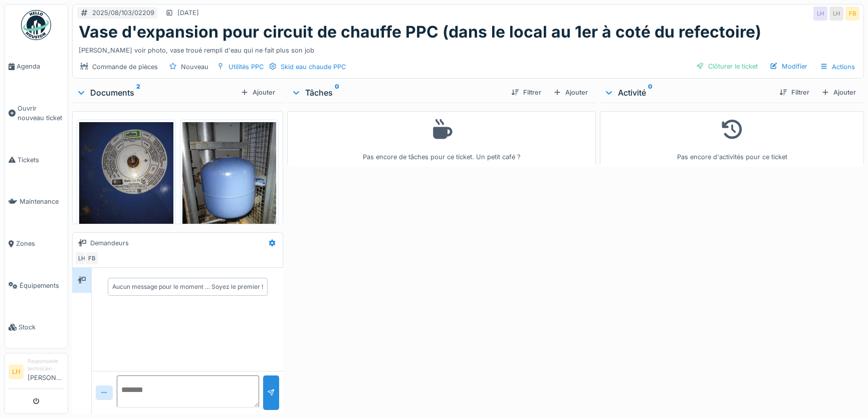  I want to click on a: Équipements, so click(36, 286).